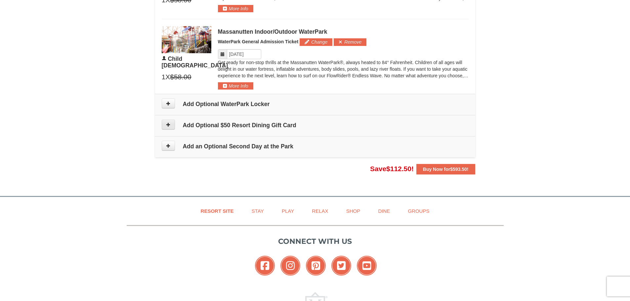 The height and width of the screenshot is (301, 630). Describe the element at coordinates (350, 42) in the screenshot. I see `button: Remove` at that location.